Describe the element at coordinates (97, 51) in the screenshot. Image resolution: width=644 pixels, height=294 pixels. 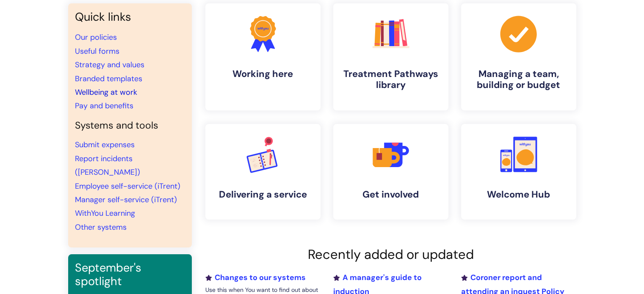
I see `a: Useful forms` at that location.